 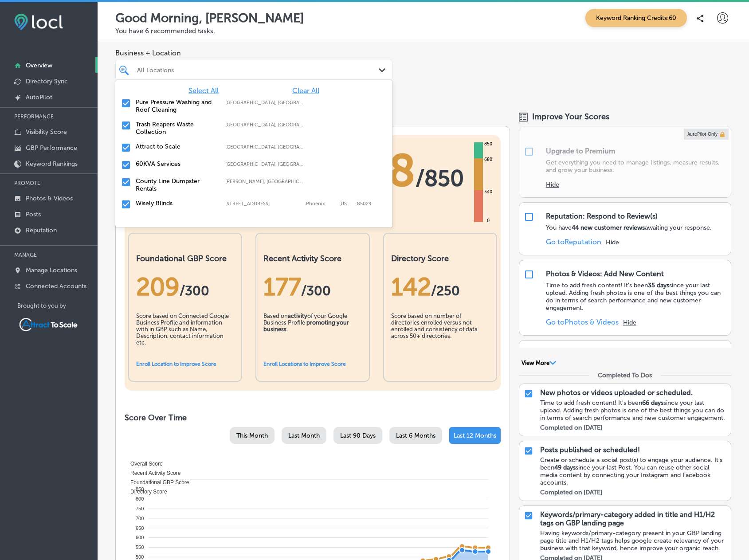 I want to click on a: Go toReputation, so click(x=574, y=242).